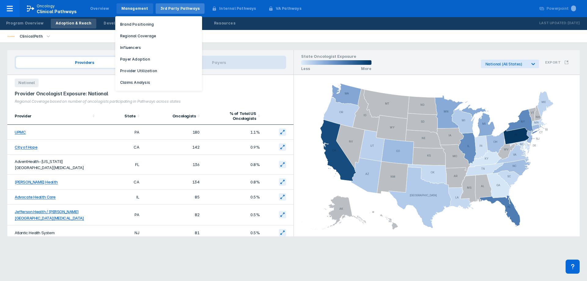 Image resolution: width=587 pixels, height=281 pixels. Describe the element at coordinates (289, 9) in the screenshot. I see `div: VA Pathways` at that location.